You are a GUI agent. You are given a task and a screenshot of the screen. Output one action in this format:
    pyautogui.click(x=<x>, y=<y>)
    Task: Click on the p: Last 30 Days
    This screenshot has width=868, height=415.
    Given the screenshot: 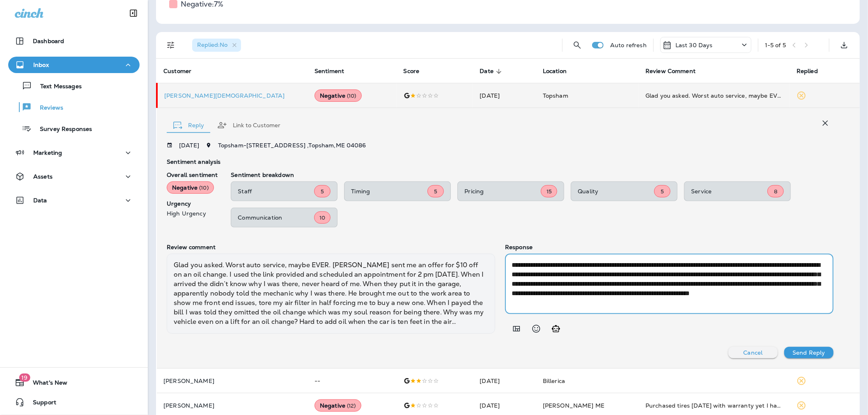 What is the action you would take?
    pyautogui.click(x=694, y=45)
    